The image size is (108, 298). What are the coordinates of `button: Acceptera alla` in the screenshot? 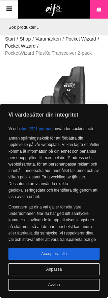 It's located at (54, 254).